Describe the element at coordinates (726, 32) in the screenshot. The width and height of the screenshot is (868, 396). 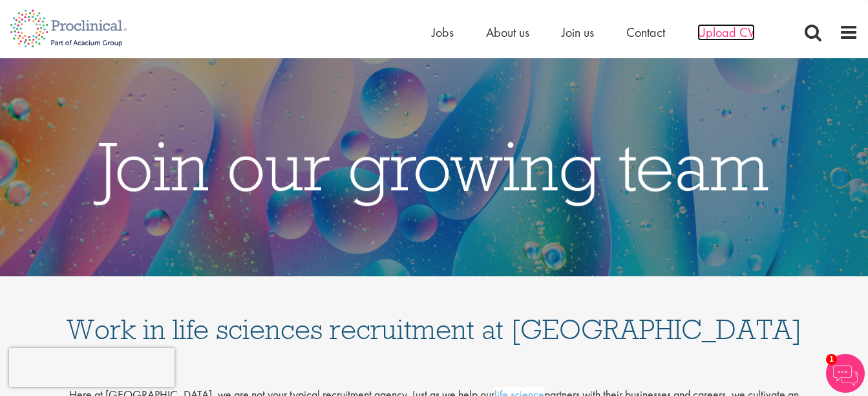
I see `span: Upload CV` at that location.